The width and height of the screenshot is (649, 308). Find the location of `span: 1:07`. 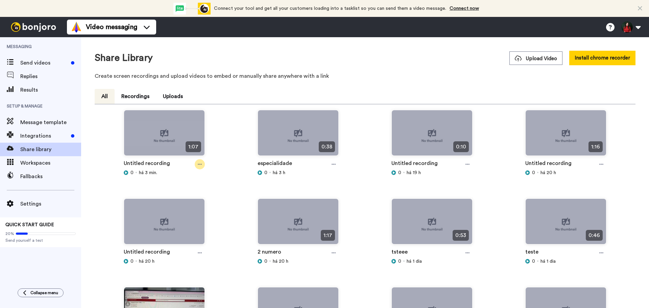

span: 1:07 is located at coordinates (193, 147).